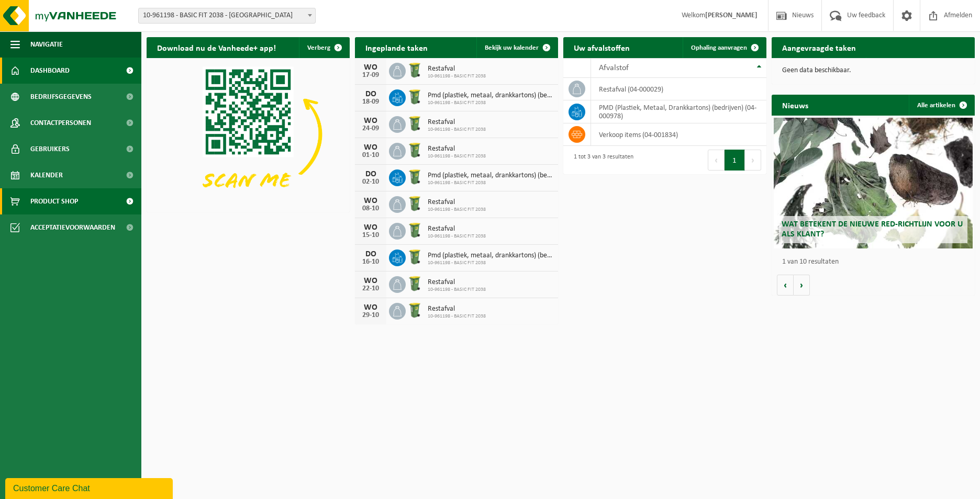 The width and height of the screenshot is (980, 499). What do you see at coordinates (785, 285) in the screenshot?
I see `button: Vorige` at bounding box center [785, 285].